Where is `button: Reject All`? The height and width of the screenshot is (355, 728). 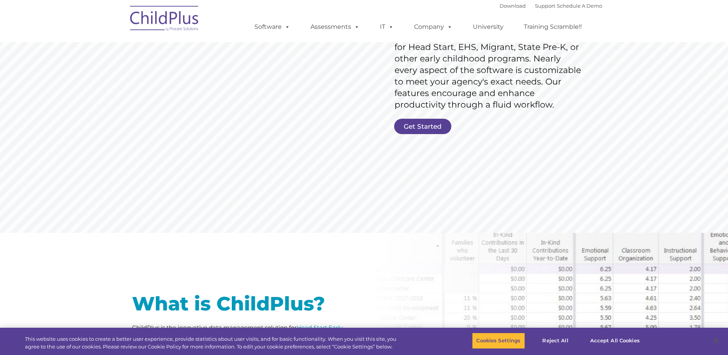 button: Reject All is located at coordinates (555, 340).